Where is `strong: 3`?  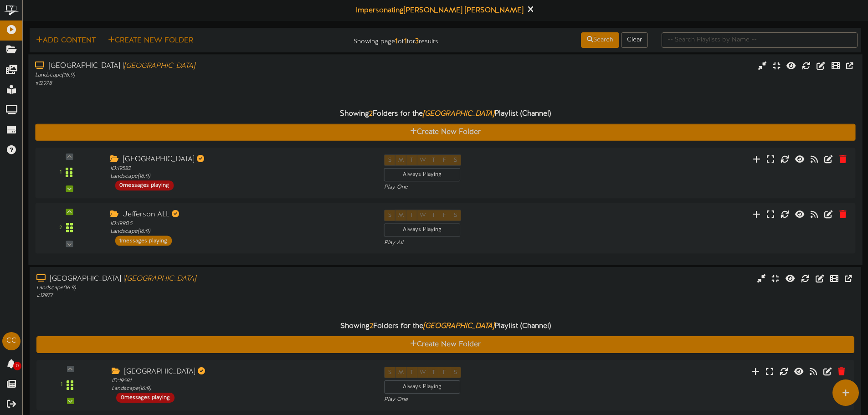
strong: 3 is located at coordinates (417, 41).